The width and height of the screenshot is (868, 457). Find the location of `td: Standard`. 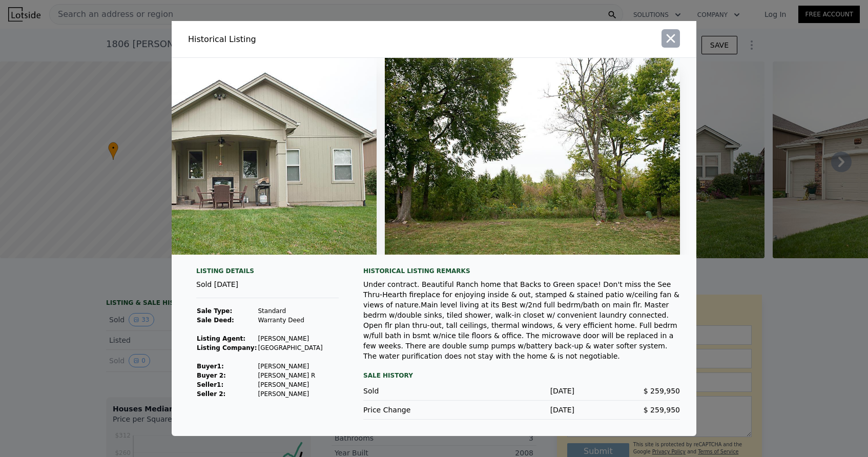

td: Standard is located at coordinates (290, 311).